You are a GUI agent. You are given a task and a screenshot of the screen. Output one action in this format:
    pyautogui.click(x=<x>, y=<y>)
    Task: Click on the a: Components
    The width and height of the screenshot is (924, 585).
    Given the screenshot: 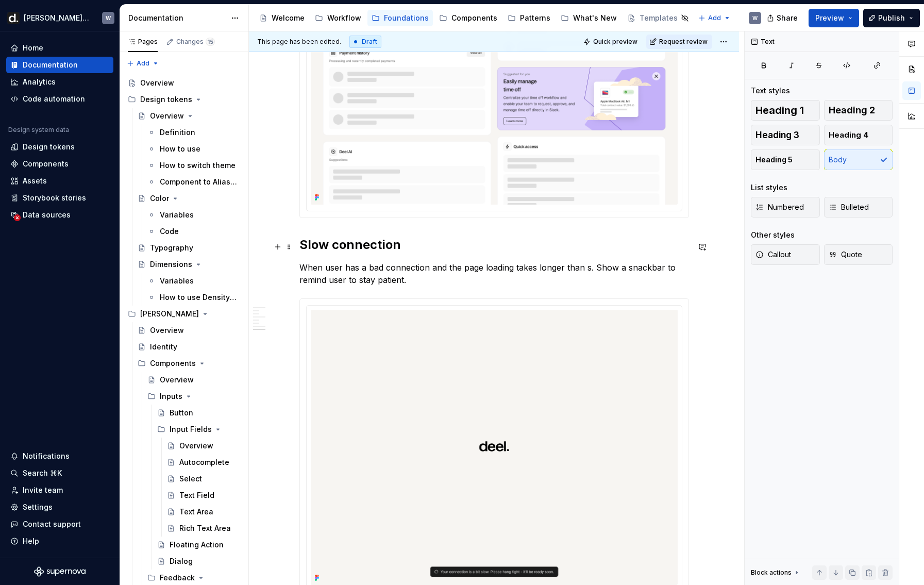 What is the action you would take?
    pyautogui.click(x=467, y=18)
    